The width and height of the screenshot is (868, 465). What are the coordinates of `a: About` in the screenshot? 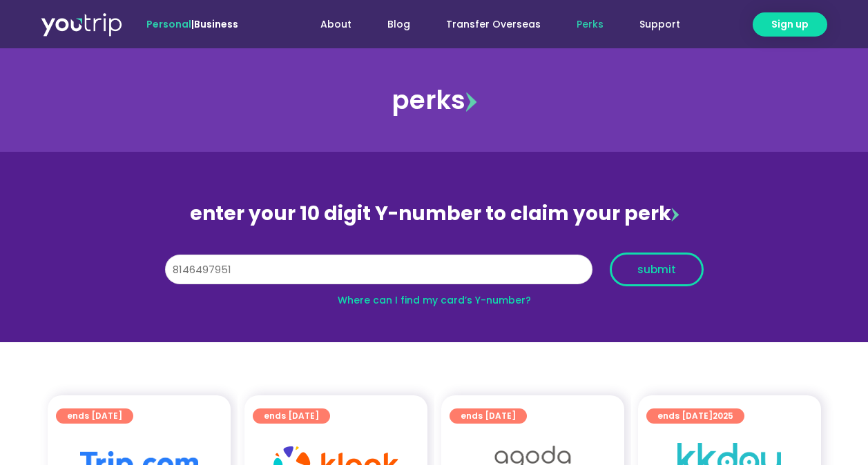 It's located at (336, 24).